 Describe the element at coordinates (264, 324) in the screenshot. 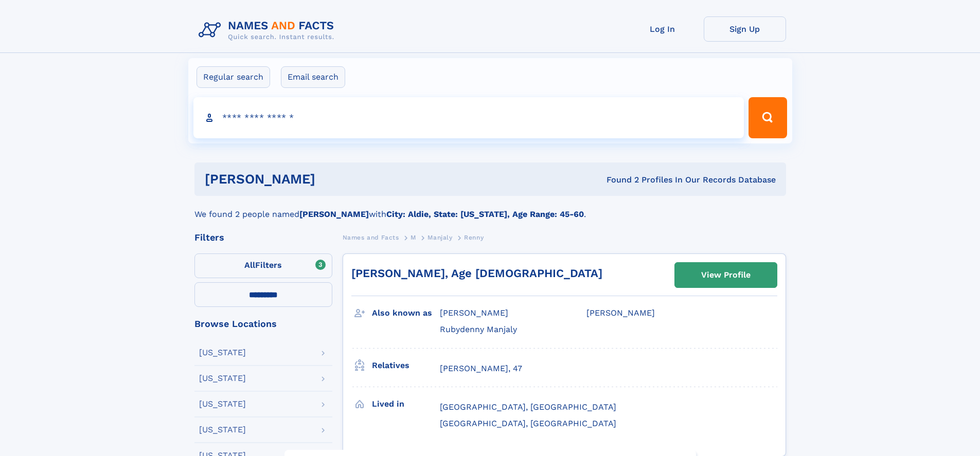

I see `div: Browse Locations` at that location.